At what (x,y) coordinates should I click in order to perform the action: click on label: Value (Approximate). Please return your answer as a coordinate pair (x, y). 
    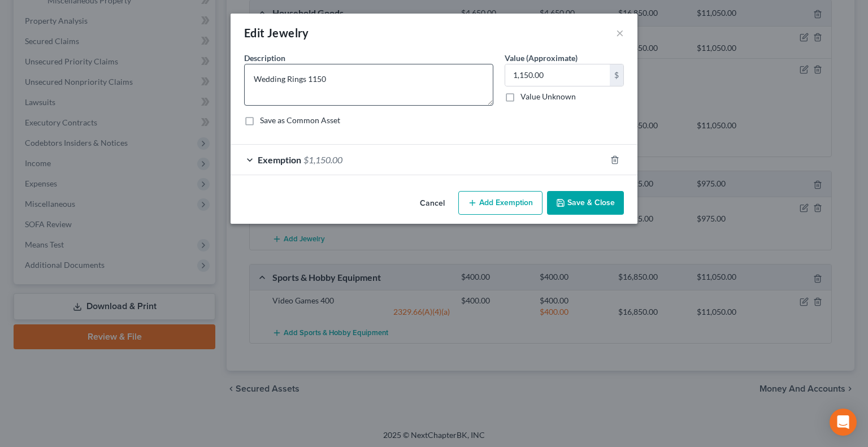
    Looking at the image, I should click on (540, 58).